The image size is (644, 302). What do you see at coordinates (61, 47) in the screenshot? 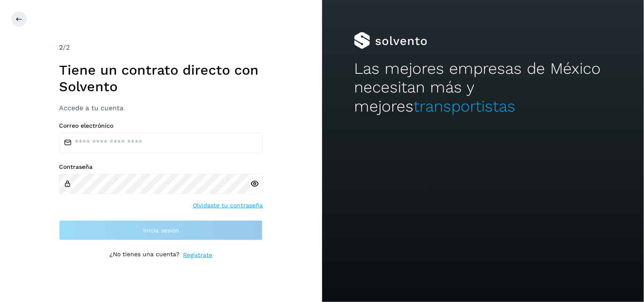
I see `span: 2` at bounding box center [61, 47].